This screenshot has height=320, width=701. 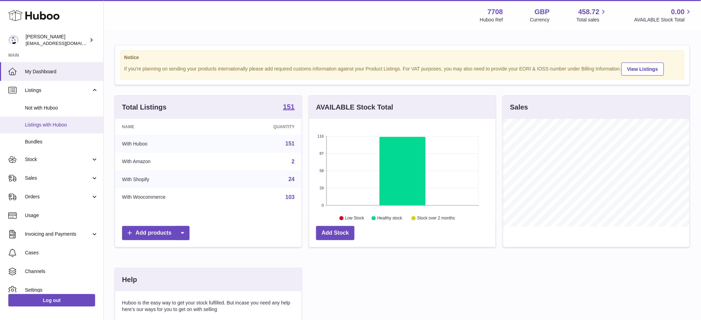 What do you see at coordinates (173, 198) in the screenshot?
I see `td: With Woocommerce` at bounding box center [173, 198].